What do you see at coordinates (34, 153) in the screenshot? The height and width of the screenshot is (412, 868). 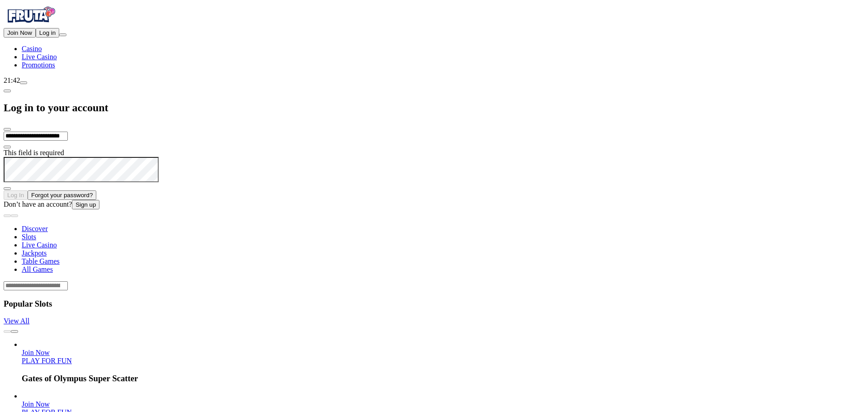 I see `span: This field is required` at bounding box center [34, 153].